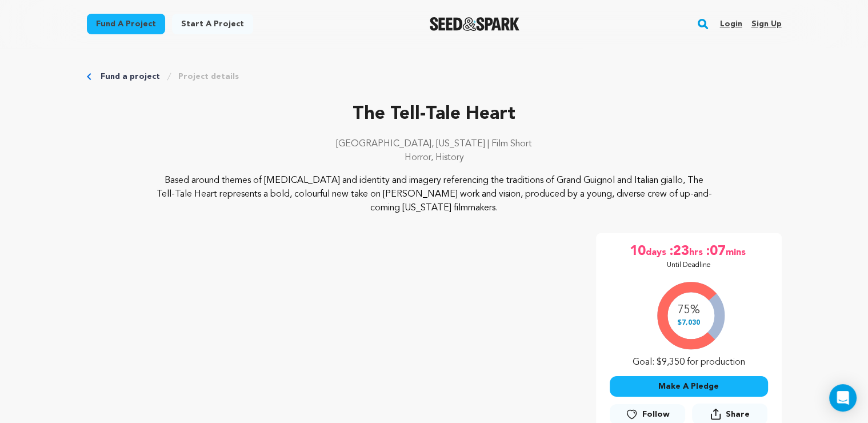 Image resolution: width=868 pixels, height=423 pixels. I want to click on span: Follow, so click(656, 414).